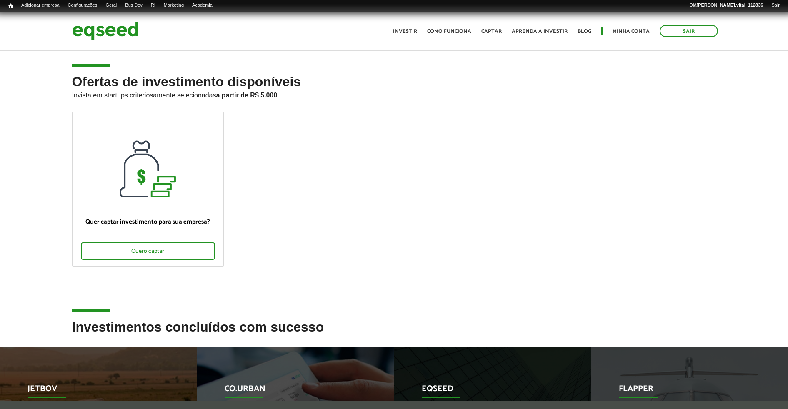  Describe the element at coordinates (134, 5) in the screenshot. I see `a: Bus Dev` at that location.